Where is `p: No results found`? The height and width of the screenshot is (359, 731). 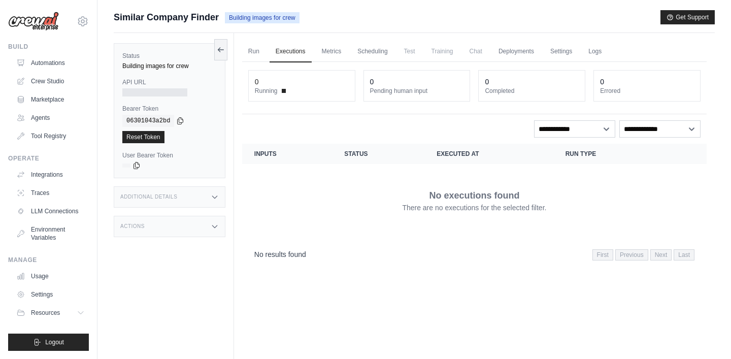 p: No results found is located at coordinates (280, 254).